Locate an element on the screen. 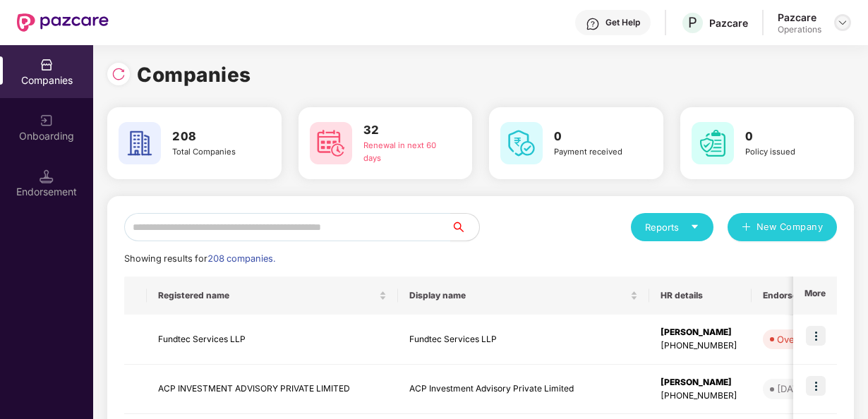 Image resolution: width=868 pixels, height=419 pixels. td: ACP Investment Advisory Private Limited is located at coordinates (523, 389).